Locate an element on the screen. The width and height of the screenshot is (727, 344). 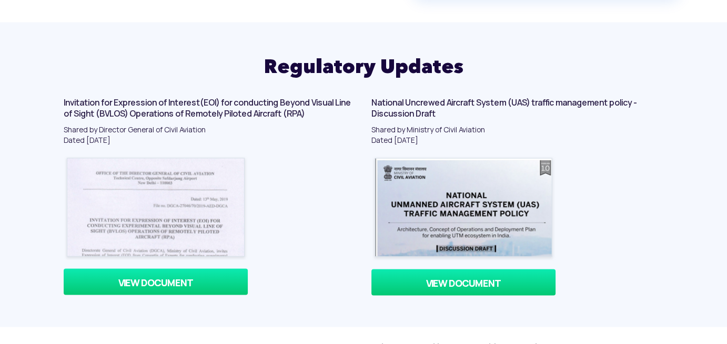
h4: Invitation for Expression of Interest(EOI) for conducting Beyond Visual Line of Sight (BVLOS) Ope... is located at coordinates (209, 108).